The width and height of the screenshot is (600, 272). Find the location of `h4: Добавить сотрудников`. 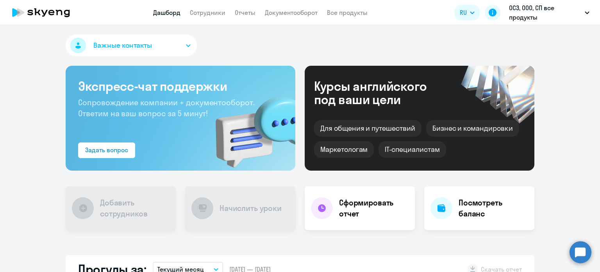

h4: Добавить сотрудников is located at coordinates (135, 208).